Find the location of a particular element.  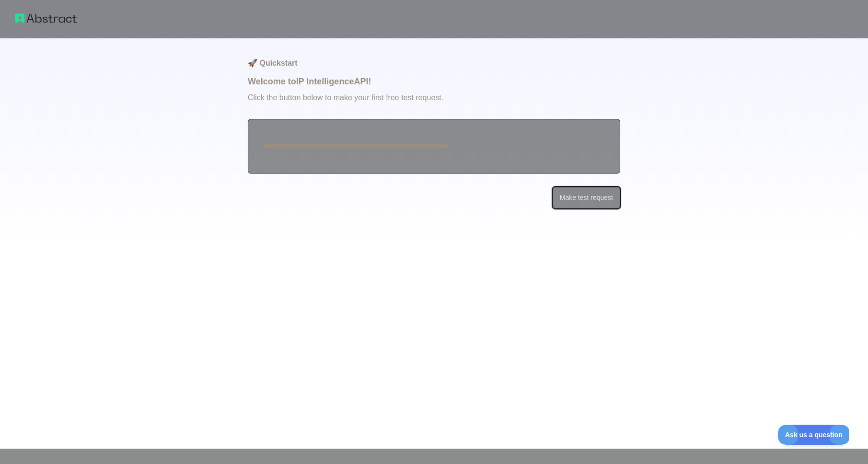

button: Make test request is located at coordinates (586, 197).